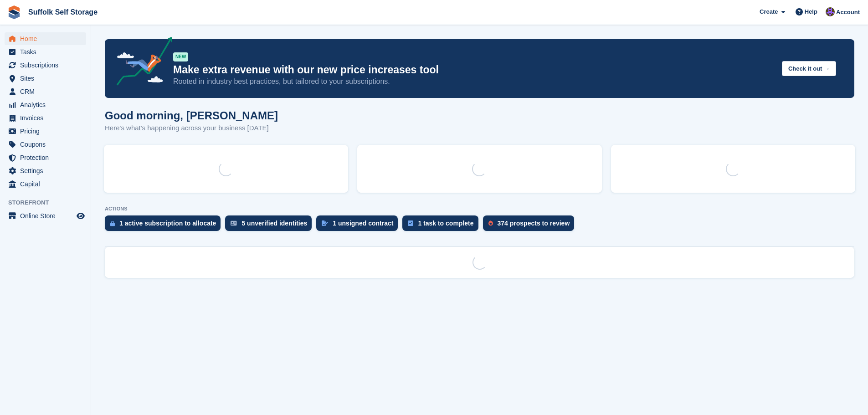 Image resolution: width=868 pixels, height=415 pixels. What do you see at coordinates (47, 184) in the screenshot?
I see `span: Capital` at bounding box center [47, 184].